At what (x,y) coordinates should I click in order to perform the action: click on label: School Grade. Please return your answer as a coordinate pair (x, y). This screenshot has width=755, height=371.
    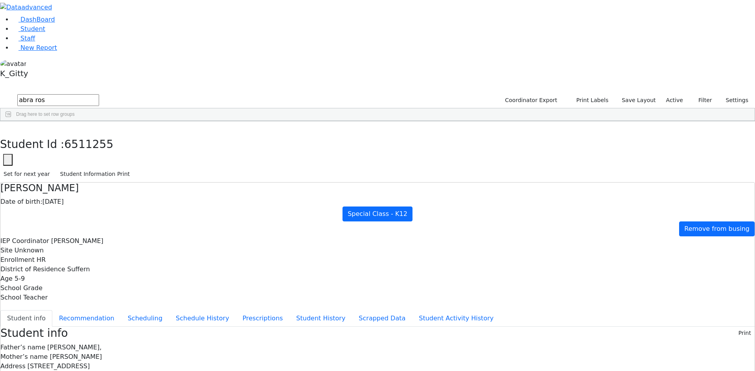
    Looking at the image, I should click on (21, 289).